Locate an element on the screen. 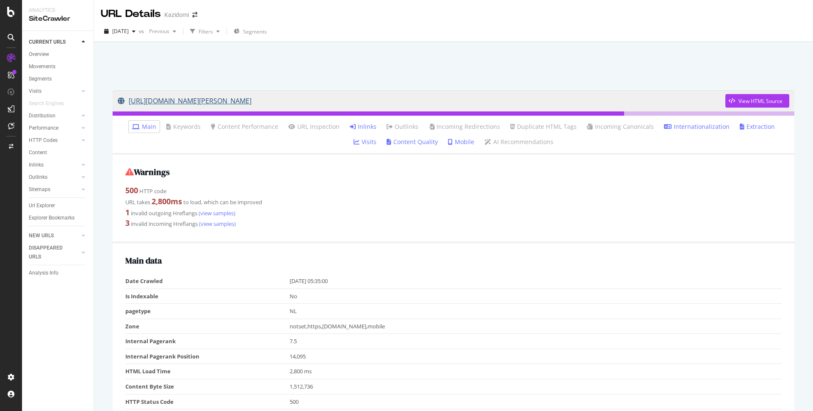  a: Sitemaps is located at coordinates (54, 189).